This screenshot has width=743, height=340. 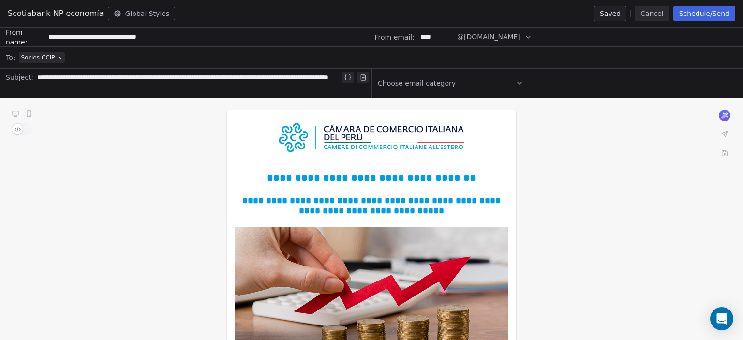 I want to click on span: Scotiabank NP economía, so click(x=56, y=14).